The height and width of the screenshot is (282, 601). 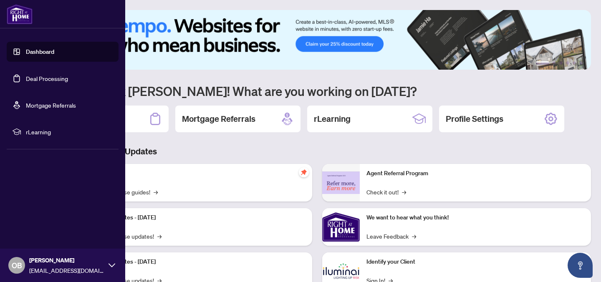 What do you see at coordinates (476, 262) in the screenshot?
I see `p: Identify your Client` at bounding box center [476, 262].